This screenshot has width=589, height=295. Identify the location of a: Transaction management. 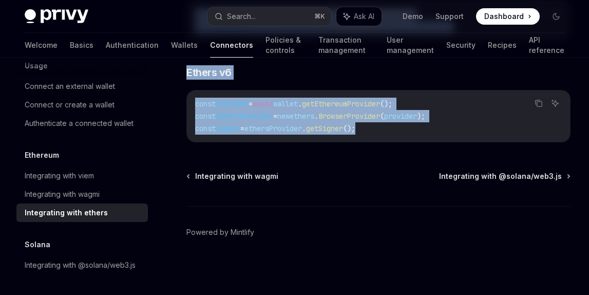
(346, 45).